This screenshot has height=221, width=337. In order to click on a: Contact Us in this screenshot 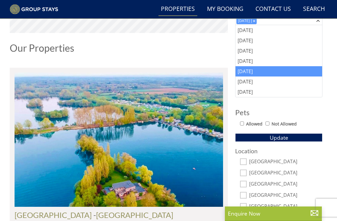, I will do `click(273, 9)`.